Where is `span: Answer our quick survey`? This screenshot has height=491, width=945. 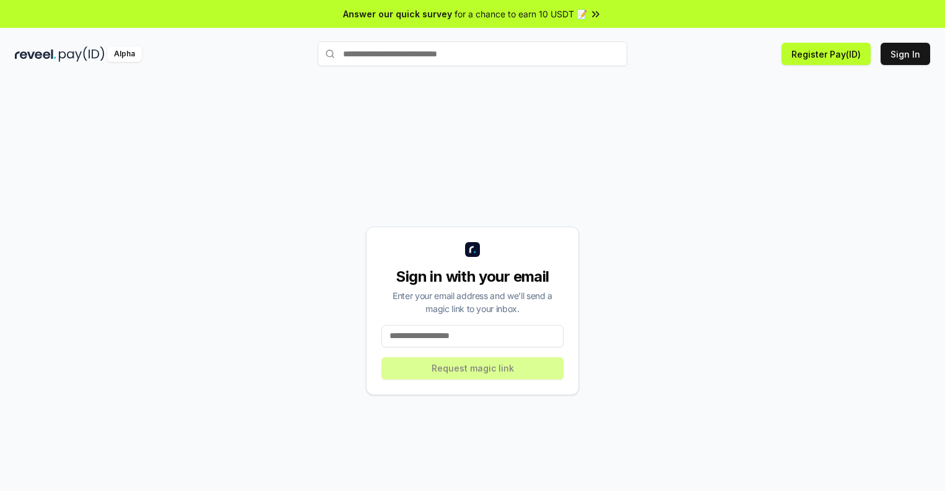 span: Answer our quick survey is located at coordinates (398, 14).